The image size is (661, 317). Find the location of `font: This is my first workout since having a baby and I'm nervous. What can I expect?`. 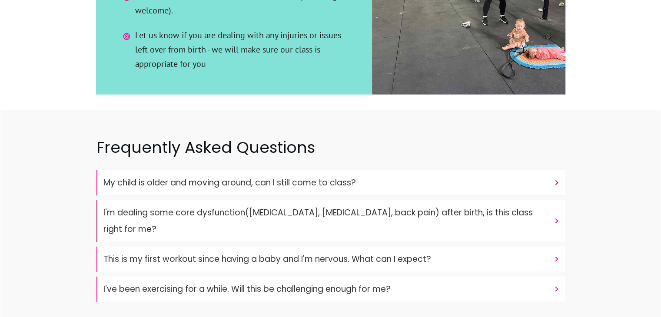

font: This is my first workout since having a baby and I'm nervous. What can I expect? is located at coordinates (267, 259).